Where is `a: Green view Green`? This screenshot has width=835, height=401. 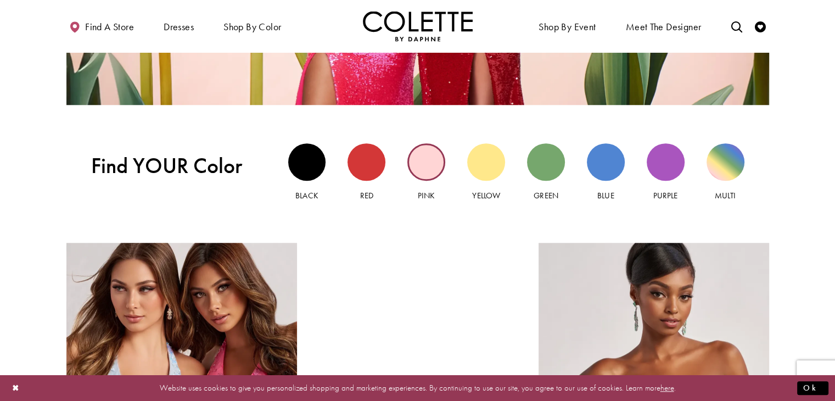 a: Green view Green is located at coordinates (545, 172).